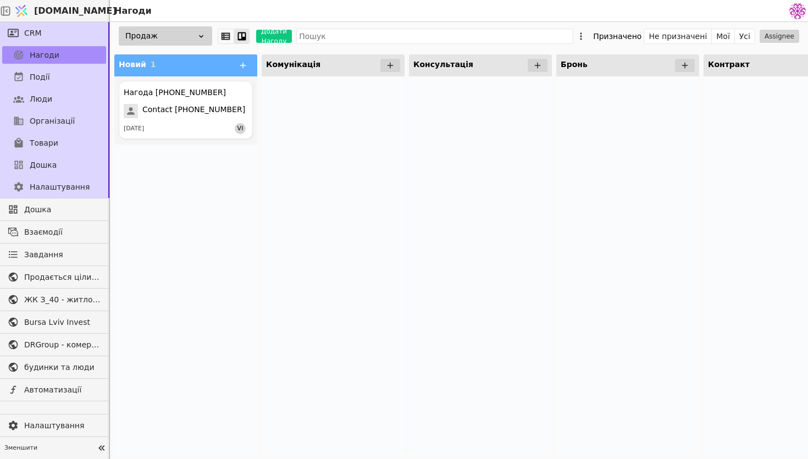 This screenshot has width=808, height=459. What do you see at coordinates (54, 33) in the screenshot?
I see `a: CRM` at bounding box center [54, 33].